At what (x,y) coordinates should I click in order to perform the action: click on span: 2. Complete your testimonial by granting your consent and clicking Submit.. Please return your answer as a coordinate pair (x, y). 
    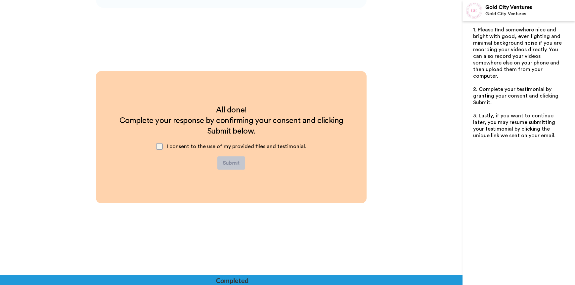
    Looking at the image, I should click on (517, 96).